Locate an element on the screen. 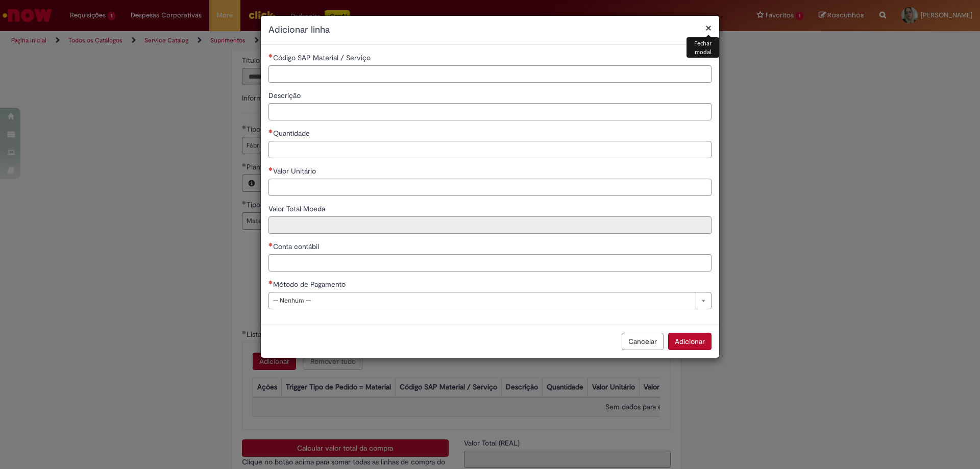 This screenshot has height=469, width=980. span: Descrição is located at coordinates (285, 96).